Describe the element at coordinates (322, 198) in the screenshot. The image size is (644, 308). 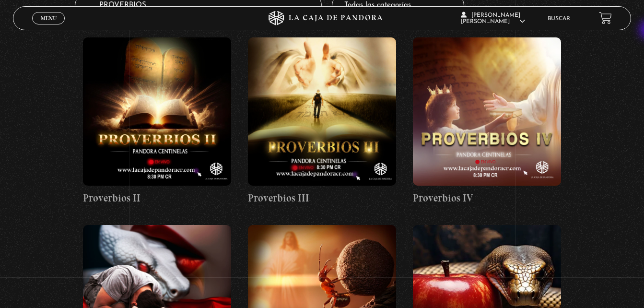
I see `h4: Proverbios III` at that location.